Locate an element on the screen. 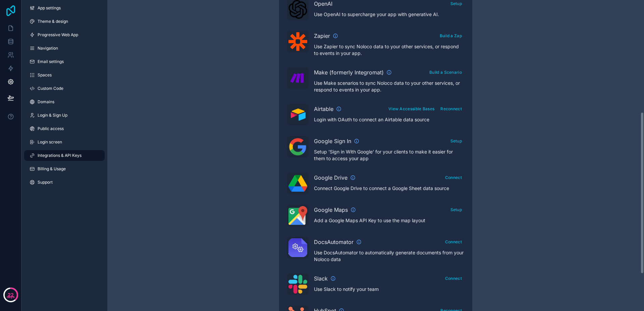  span: Zapier is located at coordinates (322, 36).